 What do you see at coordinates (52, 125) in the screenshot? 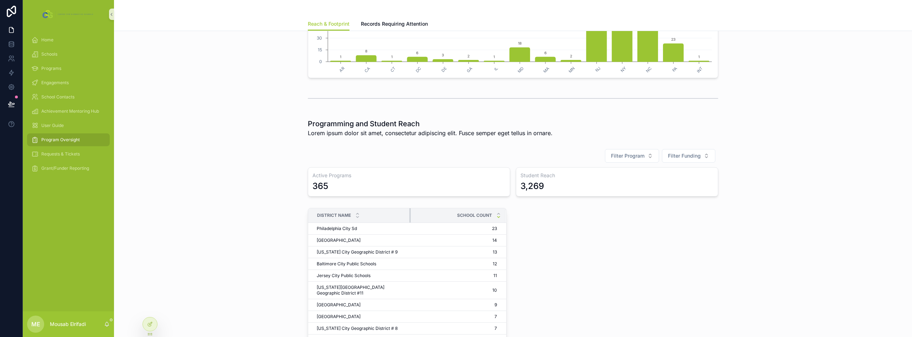
I see `span: User Guide` at bounding box center [52, 125].